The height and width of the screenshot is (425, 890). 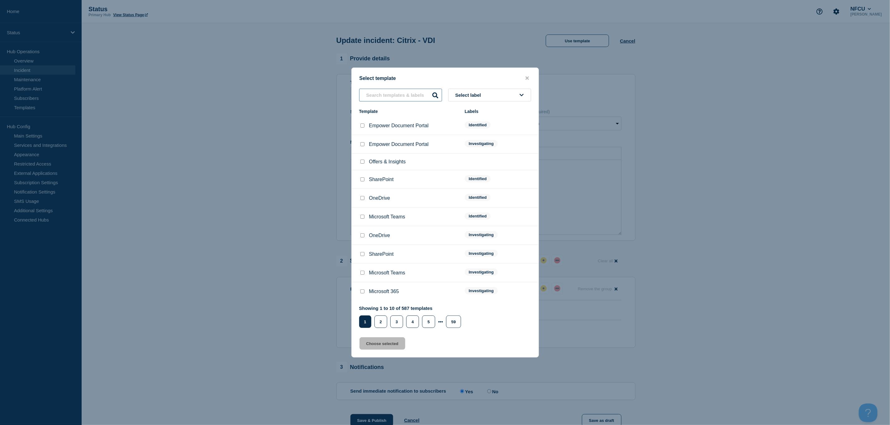 I want to click on button: Choose selected, so click(x=382, y=344).